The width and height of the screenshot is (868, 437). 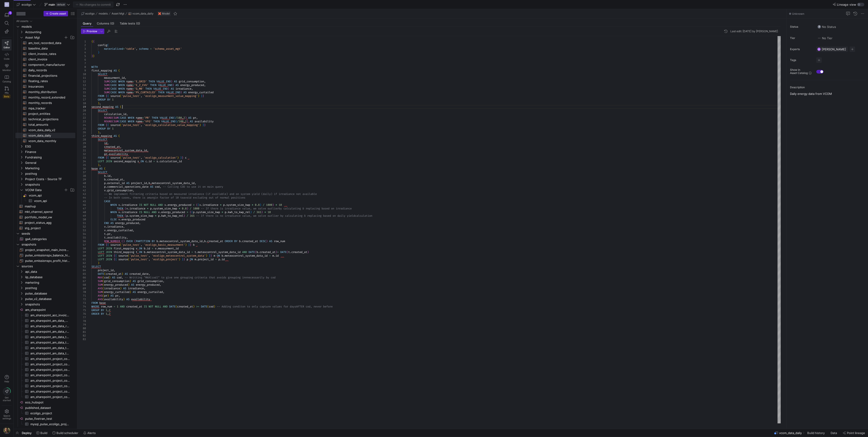 What do you see at coordinates (89, 433) in the screenshot?
I see `button: Alerts` at bounding box center [89, 433].